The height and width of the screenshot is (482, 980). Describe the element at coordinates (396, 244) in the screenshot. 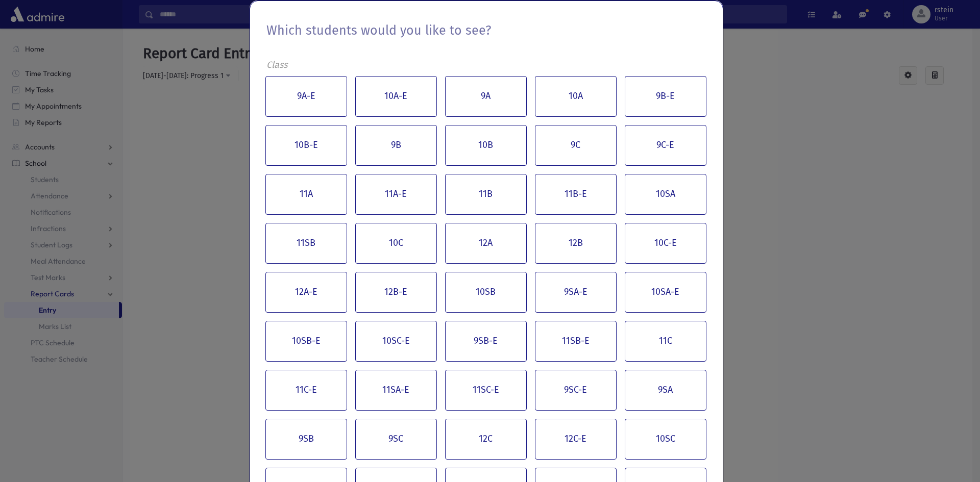

I see `button: 10C` at that location.